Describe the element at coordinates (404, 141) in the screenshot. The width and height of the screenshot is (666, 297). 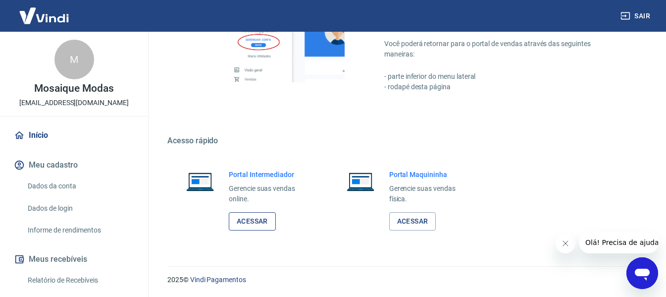
I see `h5: Acesso rápido` at that location.